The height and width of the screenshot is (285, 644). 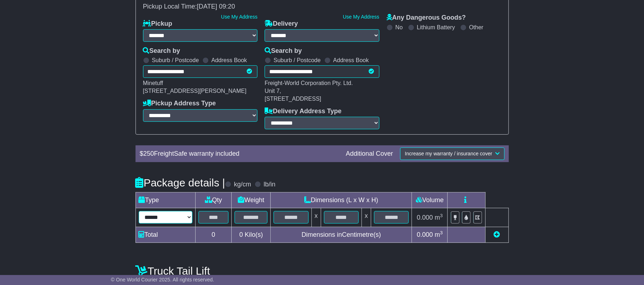 I want to click on label: No, so click(x=399, y=27).